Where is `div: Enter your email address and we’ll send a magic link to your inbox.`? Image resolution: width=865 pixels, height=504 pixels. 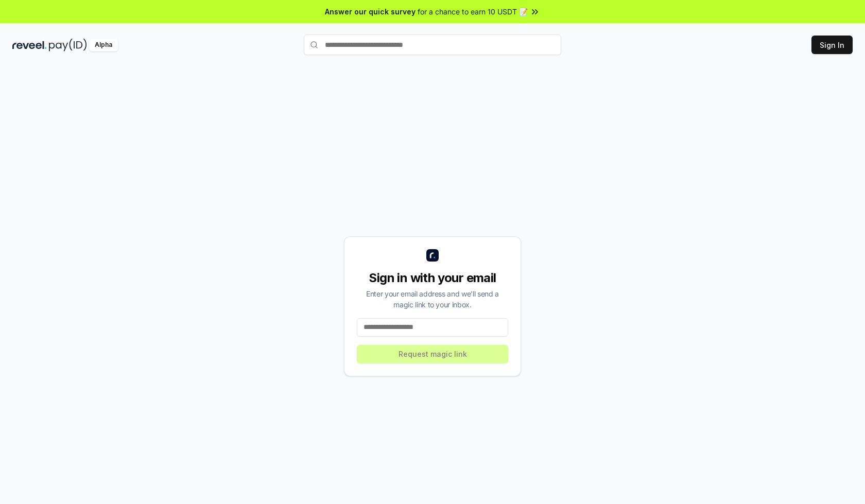
div: Enter your email address and we’ll send a magic link to your inbox. is located at coordinates (432, 299).